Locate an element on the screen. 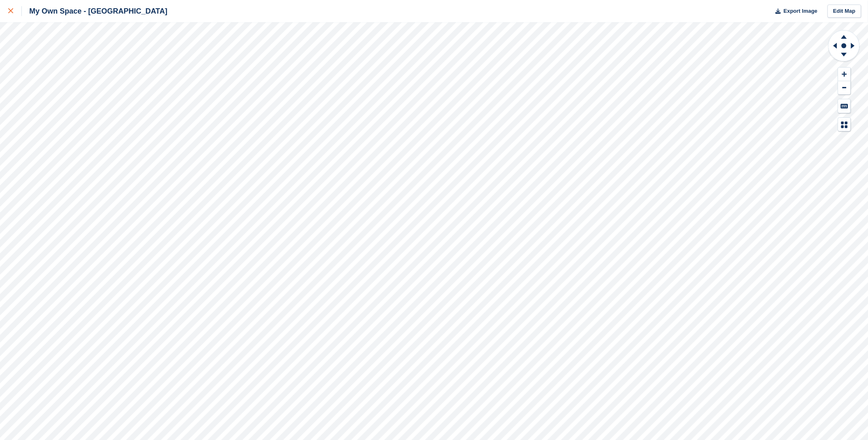 The height and width of the screenshot is (440, 868). button: Zoom In is located at coordinates (844, 74).